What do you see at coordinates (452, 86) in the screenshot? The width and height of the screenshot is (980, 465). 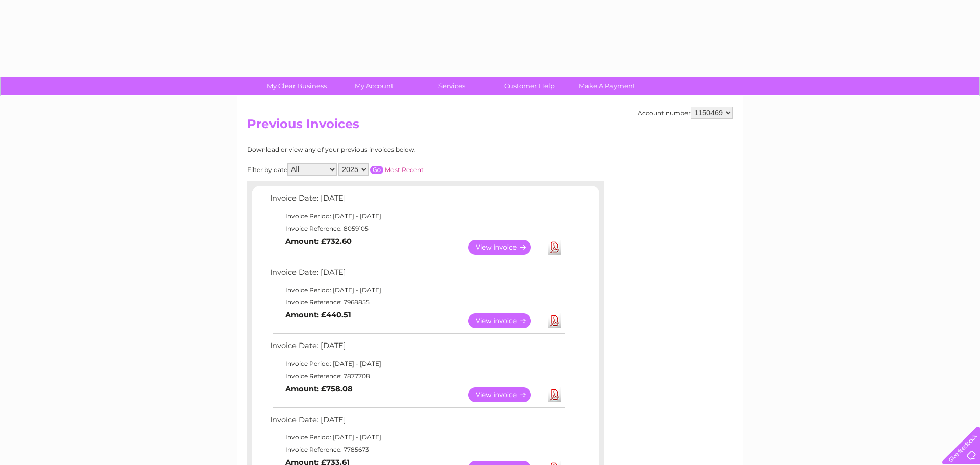 I see `a: Services` at bounding box center [452, 86].